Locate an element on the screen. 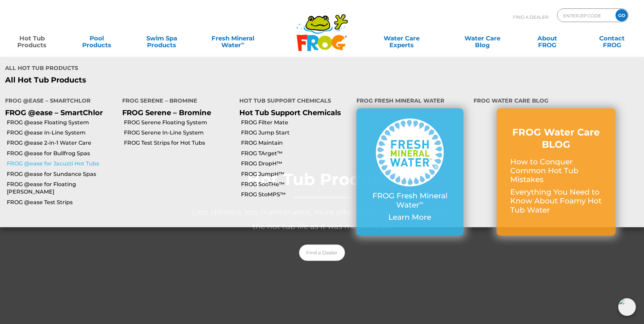 The height and width of the screenshot is (324, 644). a: FROG StoMPS™ is located at coordinates (296, 195).